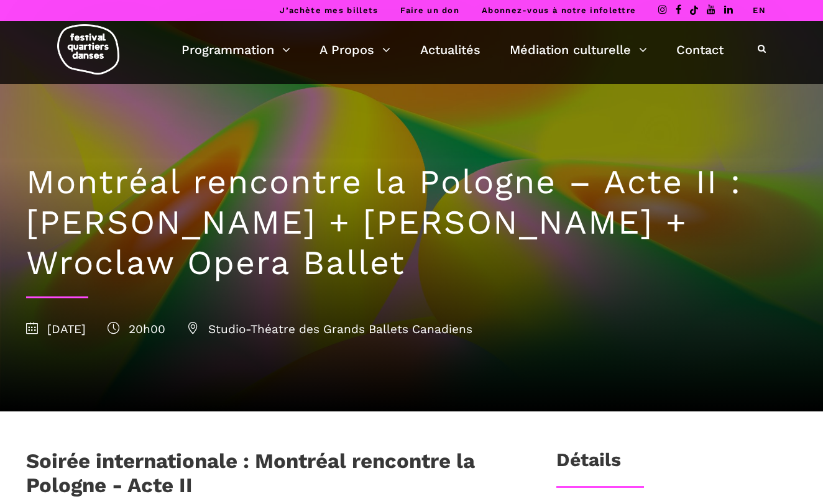 This screenshot has height=504, width=823. What do you see at coordinates (578, 50) in the screenshot?
I see `a: Médiation culturelle` at bounding box center [578, 50].